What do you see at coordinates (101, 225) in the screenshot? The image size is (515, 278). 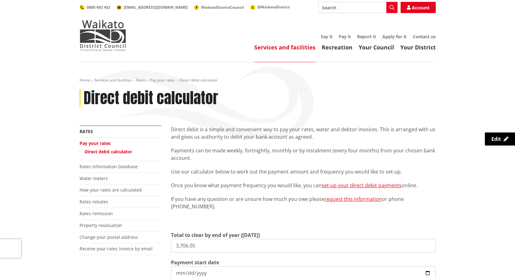 I see `a: Property revaluation` at bounding box center [101, 225].